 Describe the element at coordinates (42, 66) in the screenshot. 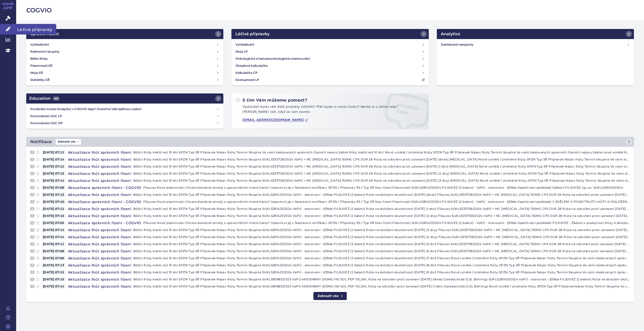

I see `h4: Písemnosti SŘ` at that location.